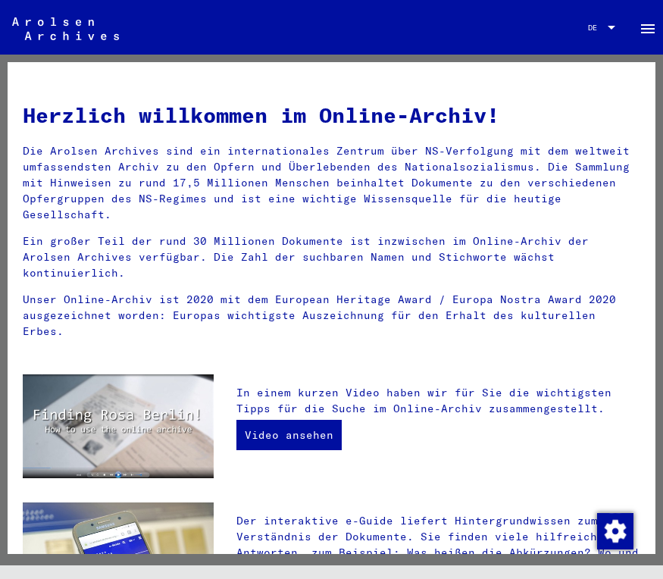 This screenshot has height=579, width=663. Describe the element at coordinates (118, 426) in the screenshot. I see `img: video.jpg` at that location.